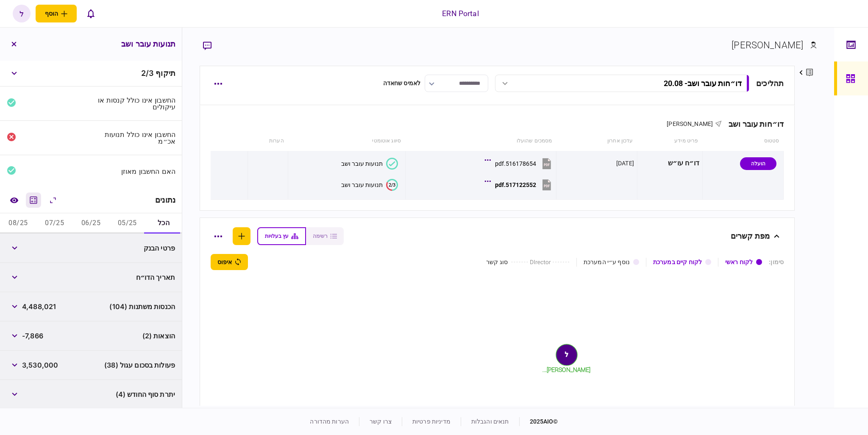  I want to click on button: הרחב\כווץ הכל, so click(53, 200).